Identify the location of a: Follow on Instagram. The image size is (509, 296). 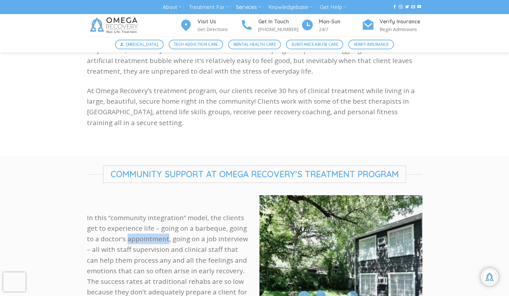
(401, 7).